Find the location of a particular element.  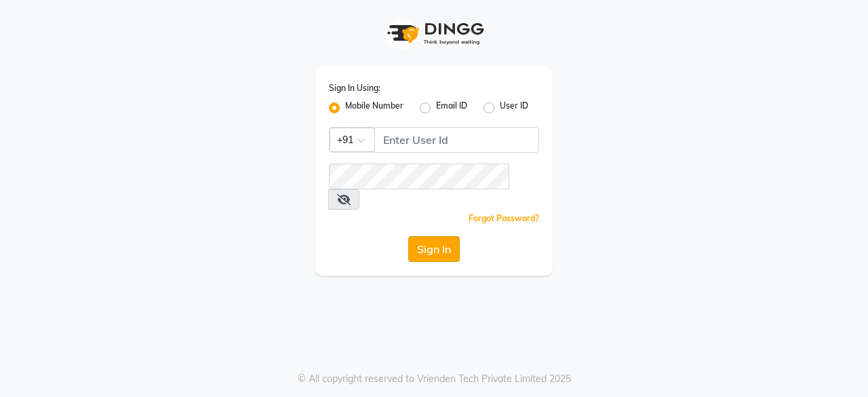

label: Sign In Using: is located at coordinates (354, 88).